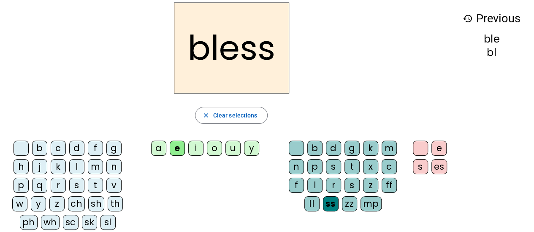  Describe the element at coordinates (312, 204) in the screenshot. I see `div: ll` at that location.